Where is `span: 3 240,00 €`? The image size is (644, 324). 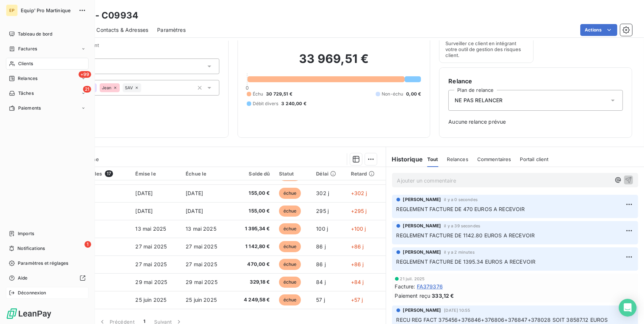
span: 3 240,00 € is located at coordinates (294, 104).